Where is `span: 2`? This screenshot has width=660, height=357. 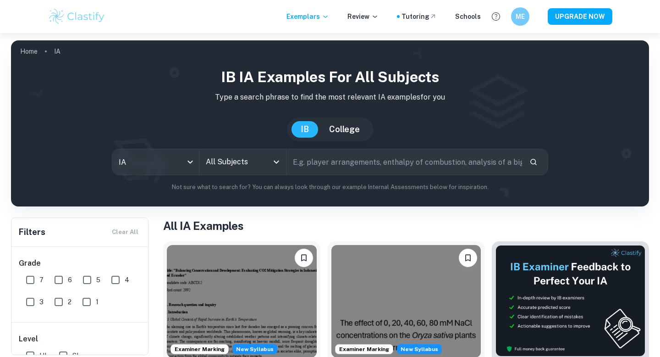 span: 2 is located at coordinates (70, 302).